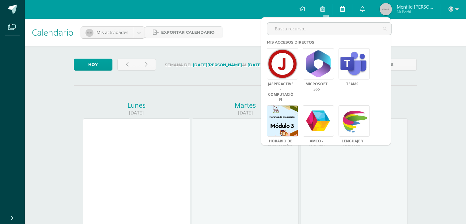  Describe the element at coordinates (415, 12) in the screenshot. I see `span: Mi Perfil` at that location.